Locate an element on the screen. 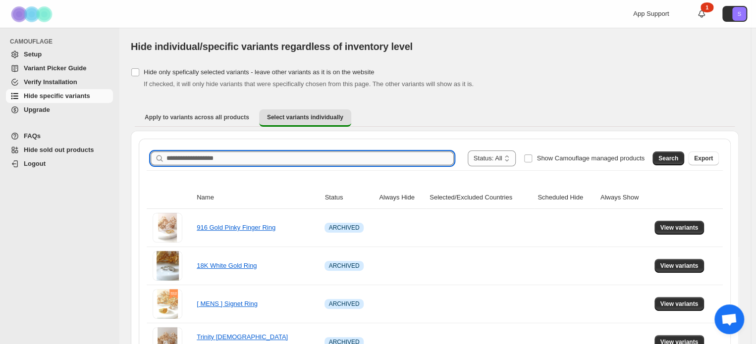  a: 18K White Gold Ring is located at coordinates (226, 265).